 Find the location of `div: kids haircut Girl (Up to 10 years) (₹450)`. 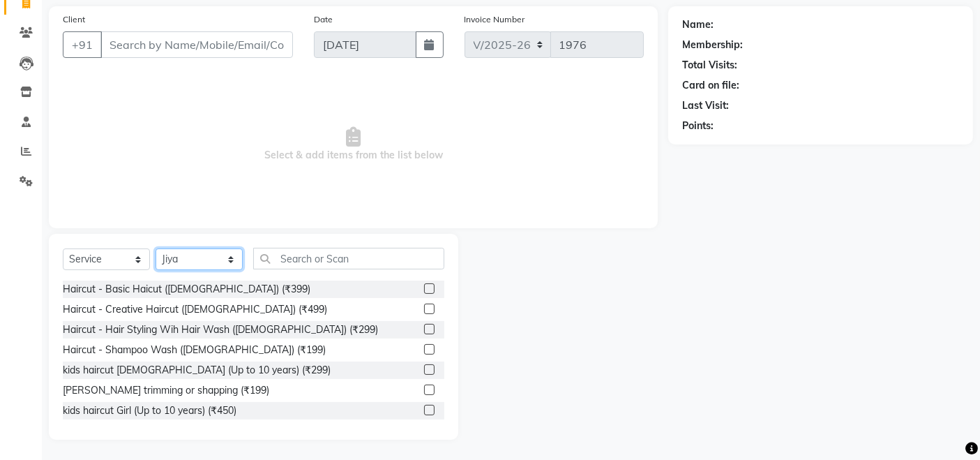

div: kids haircut Girl (Up to 10 years) (₹450) is located at coordinates (149, 410).